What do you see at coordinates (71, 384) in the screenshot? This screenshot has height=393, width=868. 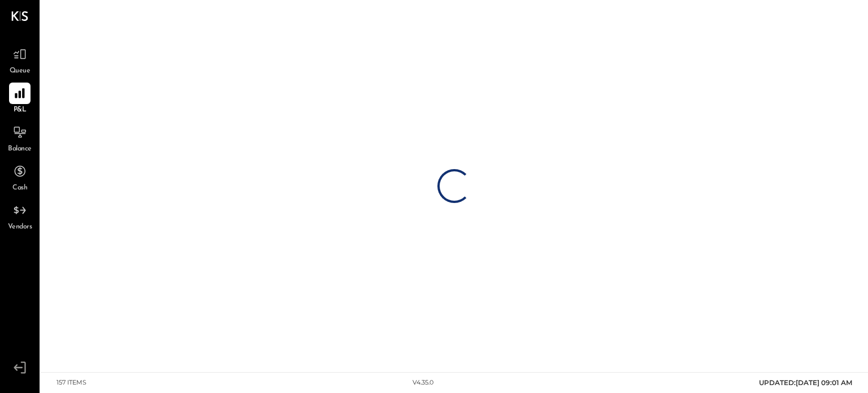 I see `div: 157 items` at bounding box center [71, 384].